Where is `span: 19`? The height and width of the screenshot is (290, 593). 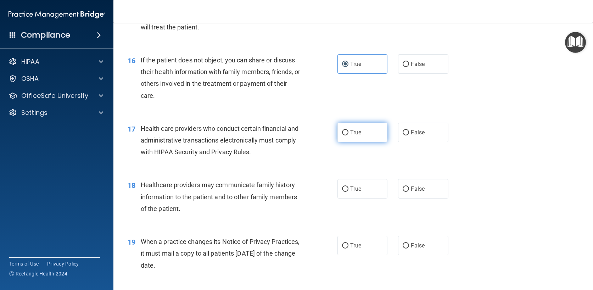 span: 19 is located at coordinates (131, 242).